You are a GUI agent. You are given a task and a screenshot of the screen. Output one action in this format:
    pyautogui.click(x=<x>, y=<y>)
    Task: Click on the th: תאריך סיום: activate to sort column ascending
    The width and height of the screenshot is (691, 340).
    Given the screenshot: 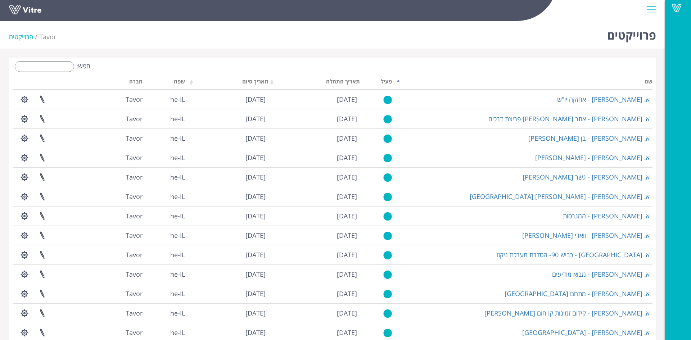 What is the action you would take?
    pyautogui.click(x=228, y=83)
    